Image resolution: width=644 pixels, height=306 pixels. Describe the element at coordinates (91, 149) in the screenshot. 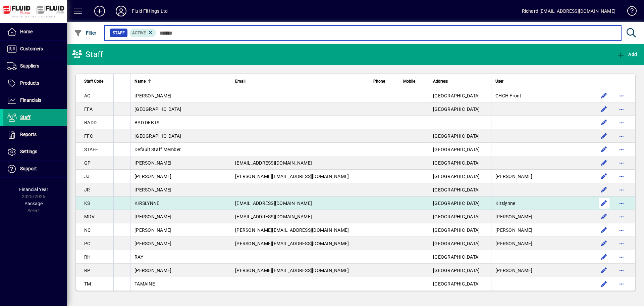

I see `span: STAFF` at that location.